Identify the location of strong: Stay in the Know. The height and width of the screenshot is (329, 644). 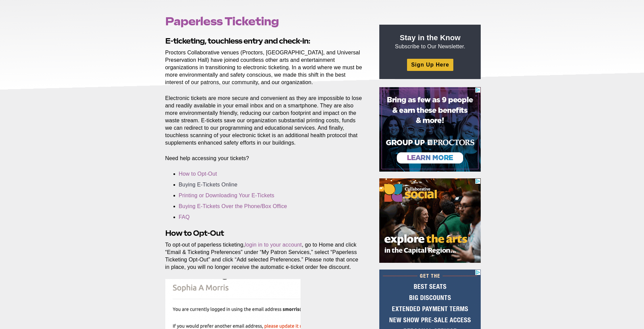
(430, 38).